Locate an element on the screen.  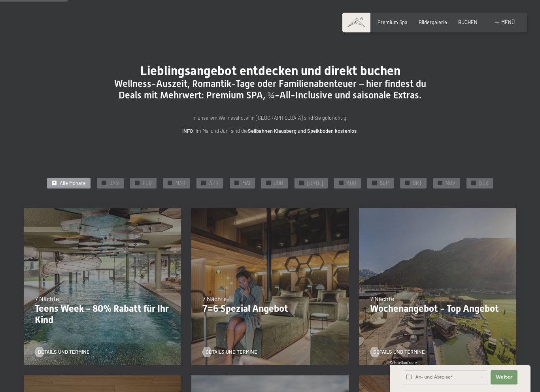
span: MAI is located at coordinates (246, 183).